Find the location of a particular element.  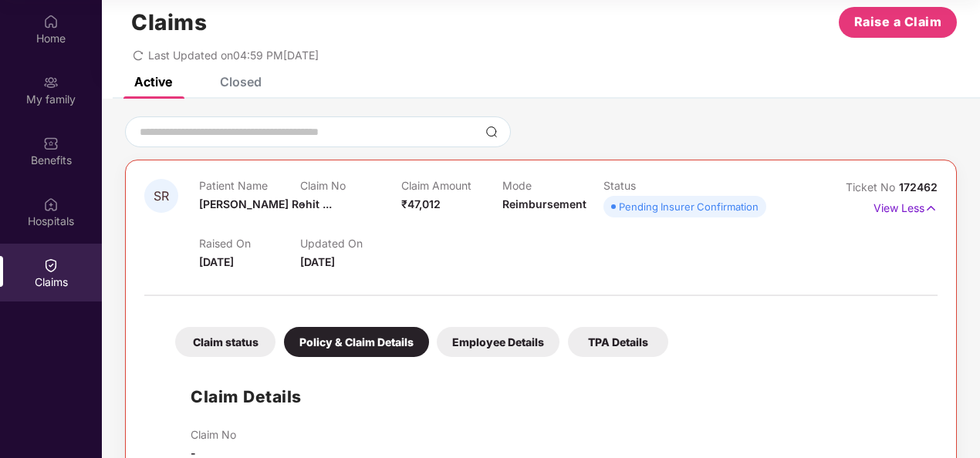

div: Closed is located at coordinates (240, 82).